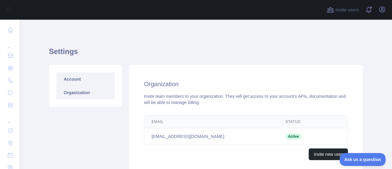 Image resolution: width=392 pixels, height=169 pixels. What do you see at coordinates (301, 121) in the screenshot?
I see `th: Status` at bounding box center [301, 121].